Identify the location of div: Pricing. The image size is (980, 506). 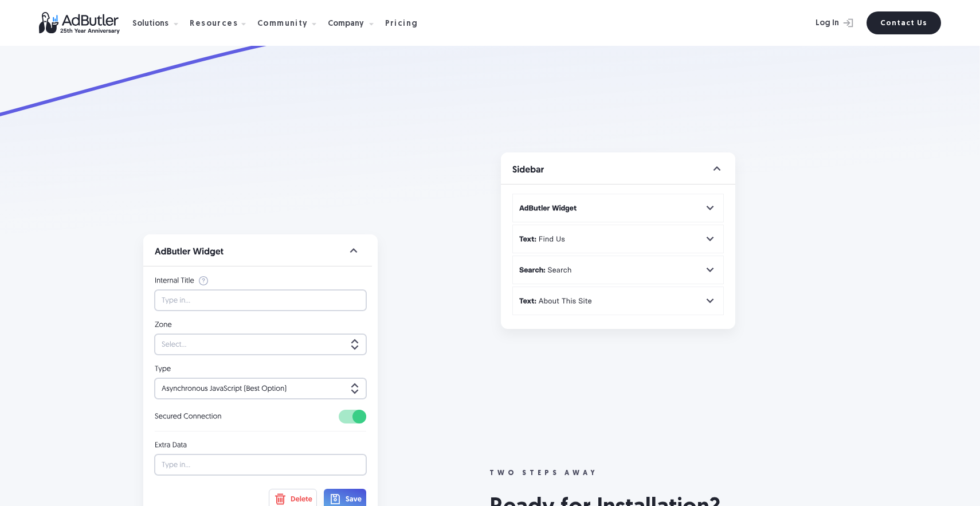
(401, 24).